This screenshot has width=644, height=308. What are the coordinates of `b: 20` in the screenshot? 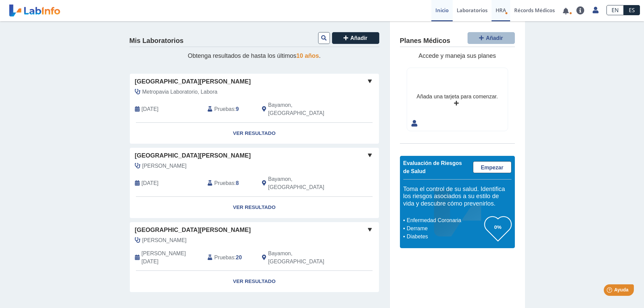 It's located at (239, 258).